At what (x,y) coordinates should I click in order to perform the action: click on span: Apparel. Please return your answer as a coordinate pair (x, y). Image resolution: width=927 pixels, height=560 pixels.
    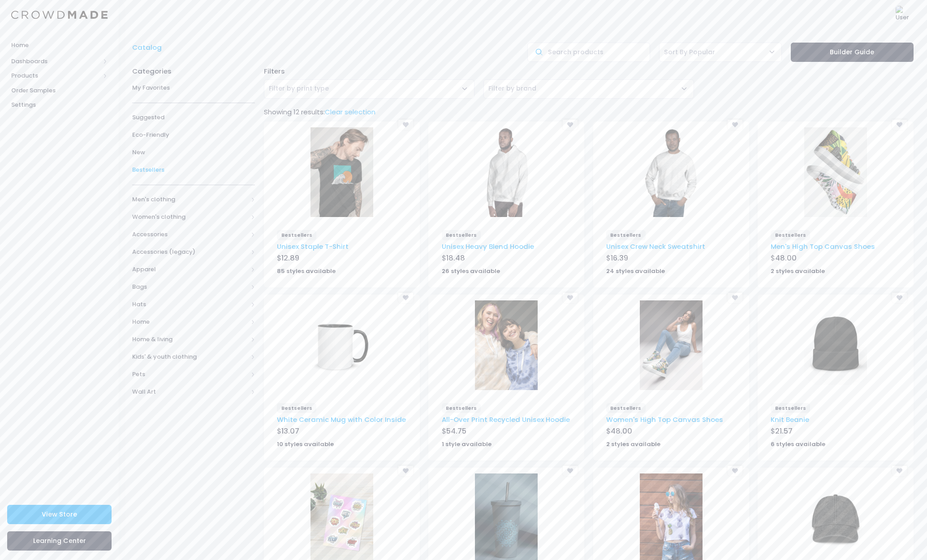
    Looking at the image, I should click on (190, 270).